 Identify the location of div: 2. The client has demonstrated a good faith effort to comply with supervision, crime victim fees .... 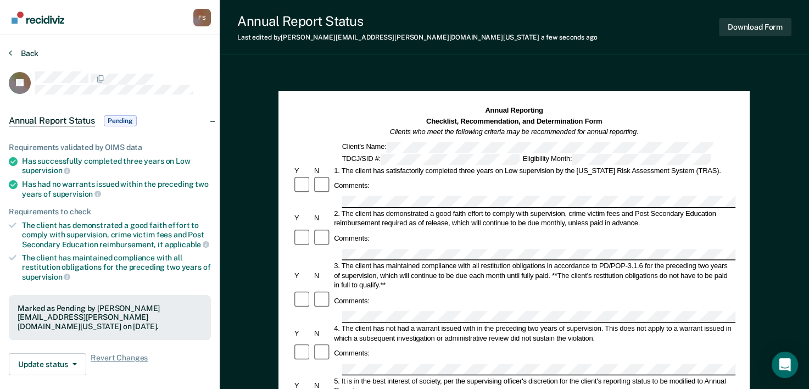
(535, 218).